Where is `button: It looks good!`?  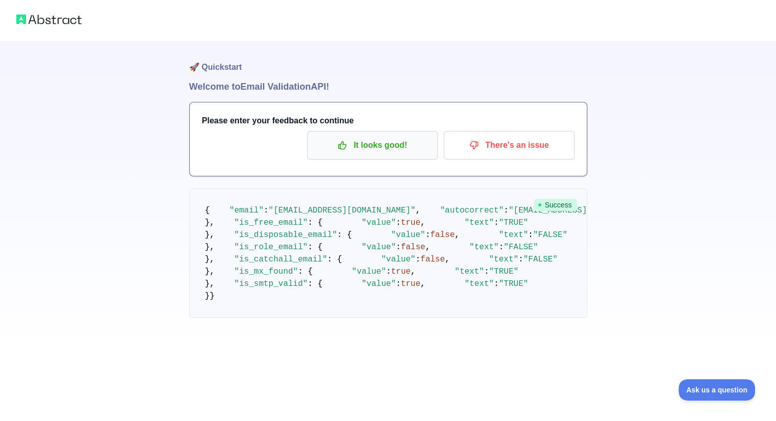
button: It looks good! is located at coordinates (372, 145).